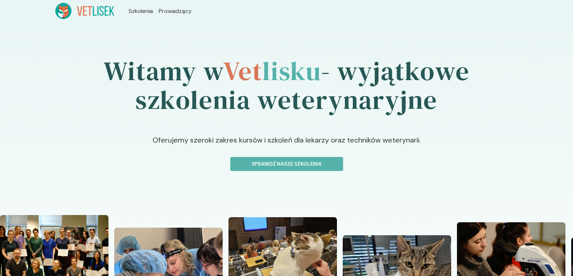  What do you see at coordinates (286, 164) in the screenshot?
I see `button: Sprawdź nasze szkolenia` at bounding box center [286, 164].